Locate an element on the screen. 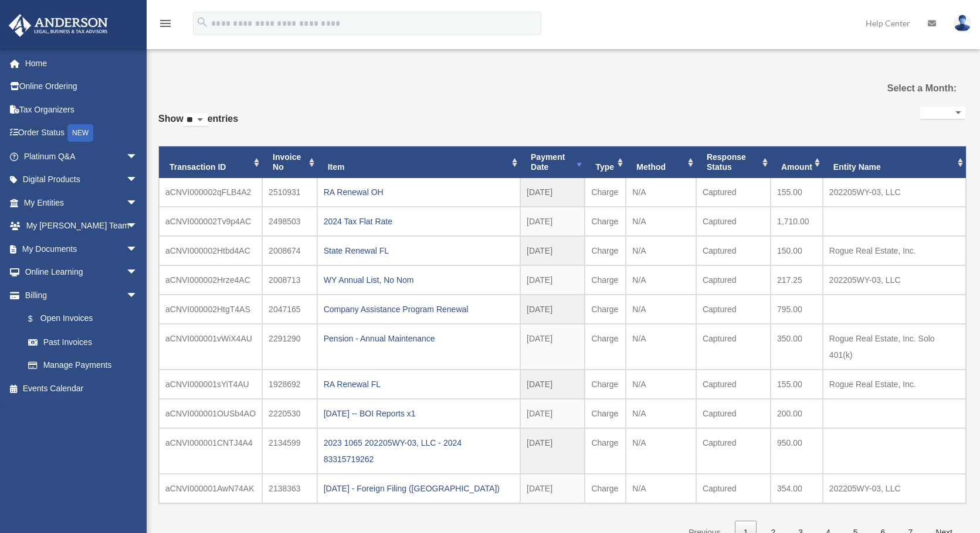 Image resolution: width=980 pixels, height=533 pixels. th: Response Status: activate to sort column ascending is located at coordinates (733, 162).